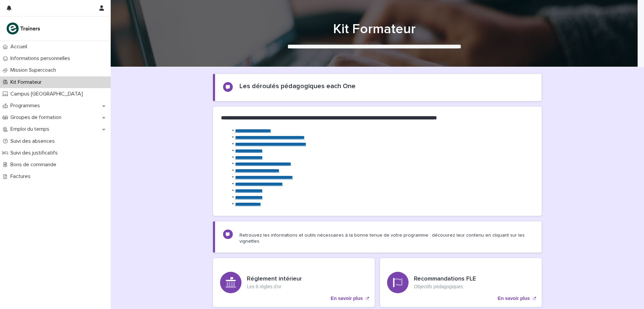 The image size is (644, 309). I want to click on p: Objectifs pédagogiques, so click(445, 286).